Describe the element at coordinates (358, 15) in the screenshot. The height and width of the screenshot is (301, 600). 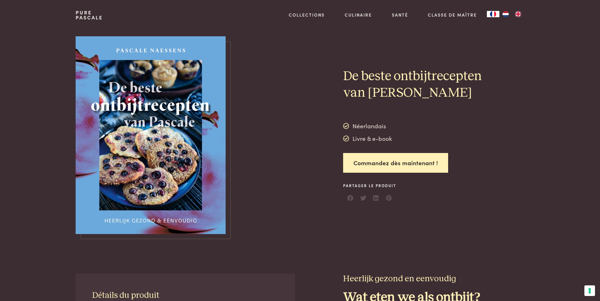
I see `a: Culinaire` at that location.